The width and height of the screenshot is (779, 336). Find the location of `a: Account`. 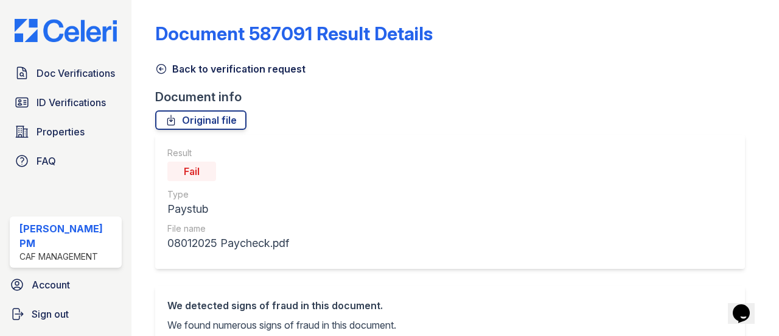

a: Account is located at coordinates (66, 284).